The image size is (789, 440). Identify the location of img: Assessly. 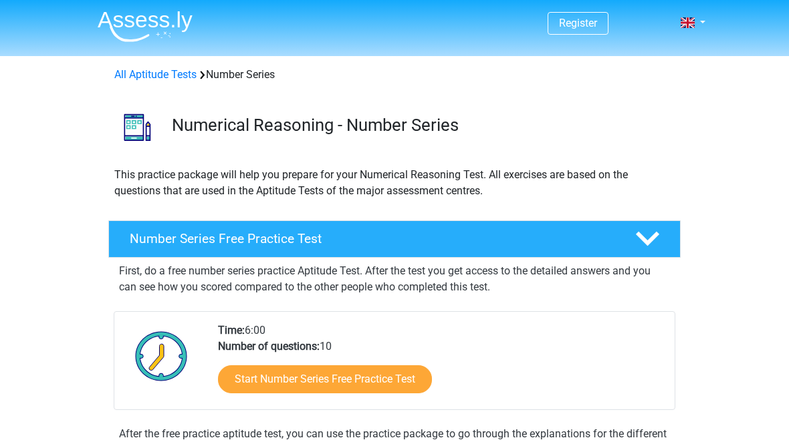
(145, 26).